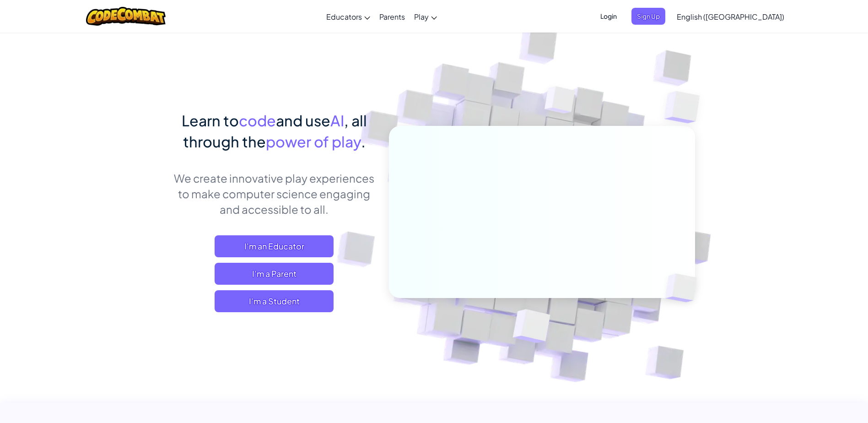  Describe the element at coordinates (126, 16) in the screenshot. I see `a: CodeCombat logo` at that location.